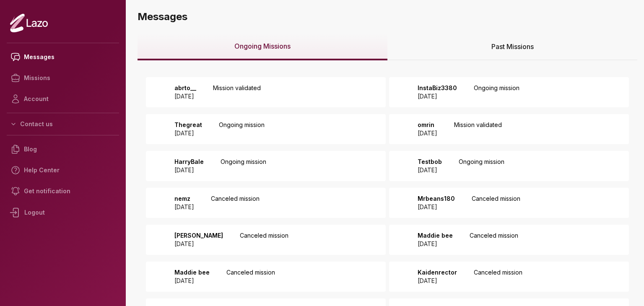  Describe the element at coordinates (512, 47) in the screenshot. I see `span: Past Missions` at that location.